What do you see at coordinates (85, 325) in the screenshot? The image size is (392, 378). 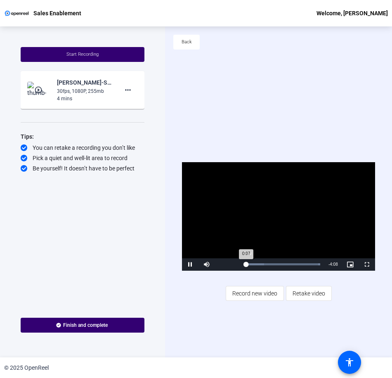 I see `span: Finish and complete` at bounding box center [85, 325].